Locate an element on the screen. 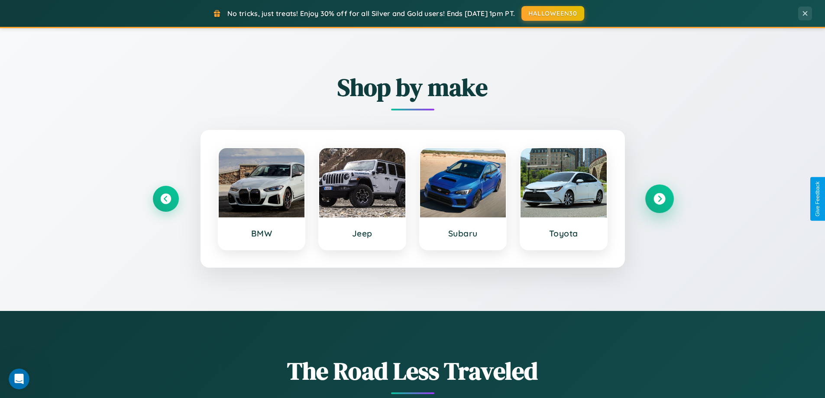 Image resolution: width=825 pixels, height=398 pixels. h2: Shop by make is located at coordinates (413, 87).